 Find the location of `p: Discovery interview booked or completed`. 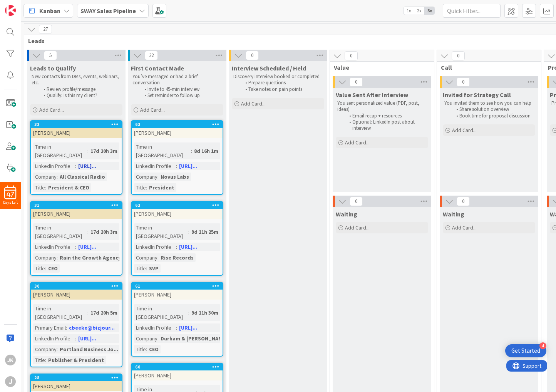

p: Discovery interview booked or completed is located at coordinates (278, 76).